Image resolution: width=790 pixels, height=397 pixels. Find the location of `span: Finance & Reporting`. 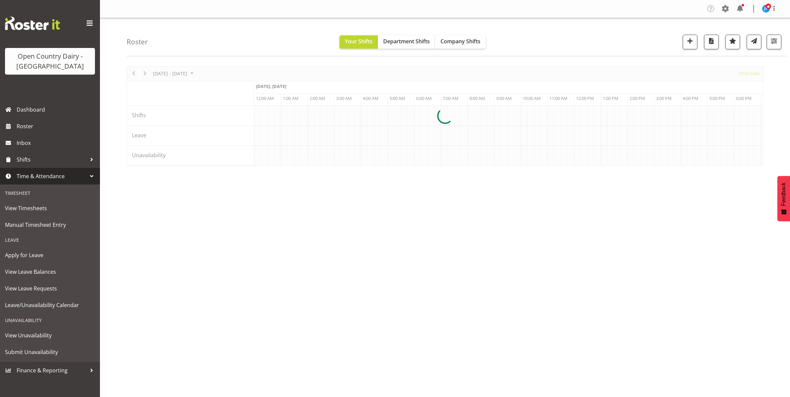

span: Finance & Reporting is located at coordinates (52, 370).